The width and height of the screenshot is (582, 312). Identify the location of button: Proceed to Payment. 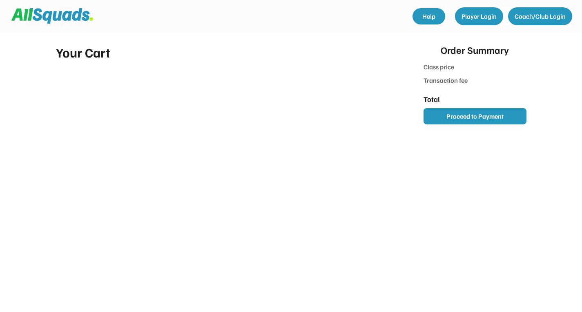
(475, 116).